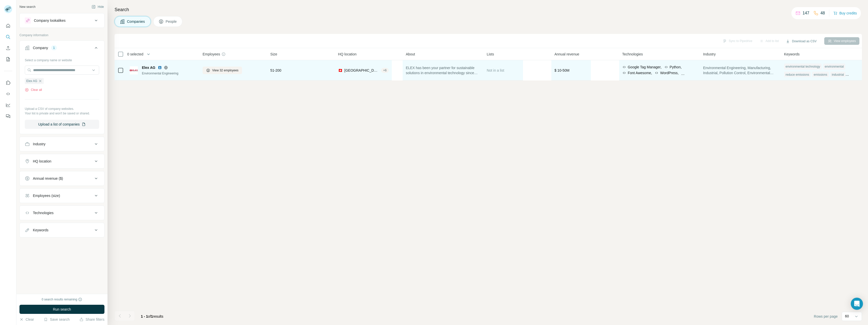 The image size is (868, 325). I want to click on div: emissions, so click(820, 75).